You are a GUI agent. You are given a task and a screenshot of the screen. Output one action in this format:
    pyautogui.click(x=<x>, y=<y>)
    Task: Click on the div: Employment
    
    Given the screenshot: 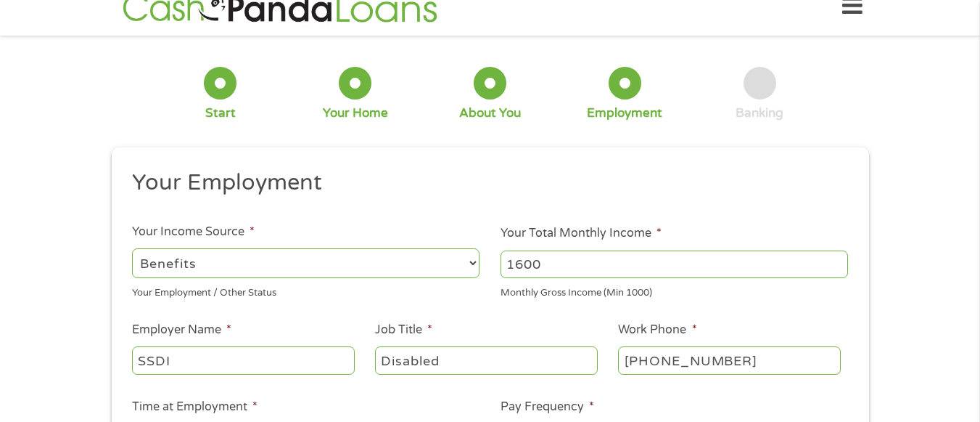 What is the action you would take?
    pyautogui.click(x=625, y=113)
    